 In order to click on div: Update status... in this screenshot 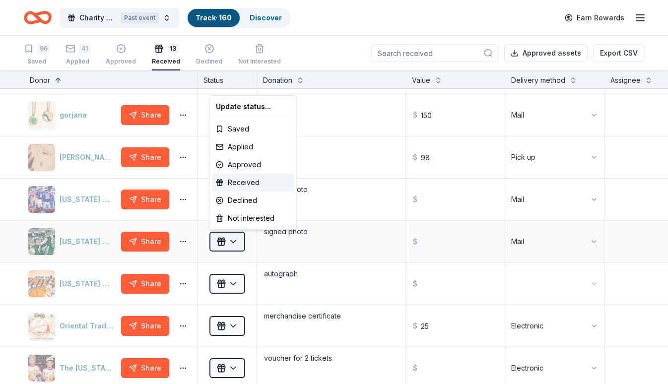, I will do `click(253, 107)`.